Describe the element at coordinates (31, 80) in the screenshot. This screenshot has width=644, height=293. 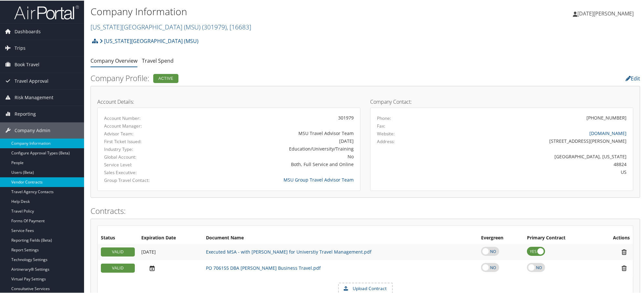
I see `span: Travel Approval` at that location.